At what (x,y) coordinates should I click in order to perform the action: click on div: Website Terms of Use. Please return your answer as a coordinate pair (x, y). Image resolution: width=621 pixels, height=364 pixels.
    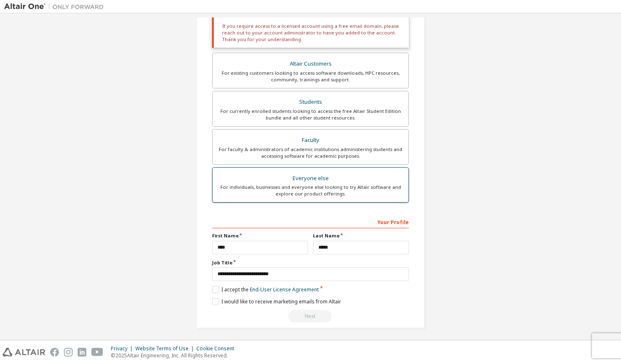
    Looking at the image, I should click on (165, 349).